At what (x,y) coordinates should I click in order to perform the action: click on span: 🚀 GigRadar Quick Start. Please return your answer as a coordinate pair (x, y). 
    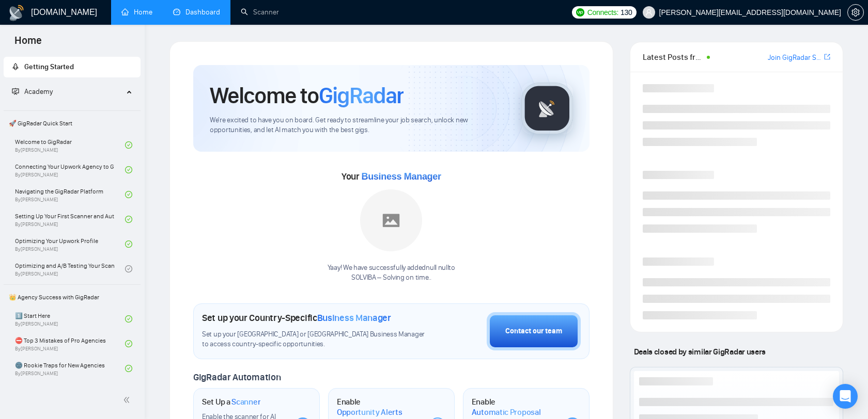
    Looking at the image, I should click on (72, 123).